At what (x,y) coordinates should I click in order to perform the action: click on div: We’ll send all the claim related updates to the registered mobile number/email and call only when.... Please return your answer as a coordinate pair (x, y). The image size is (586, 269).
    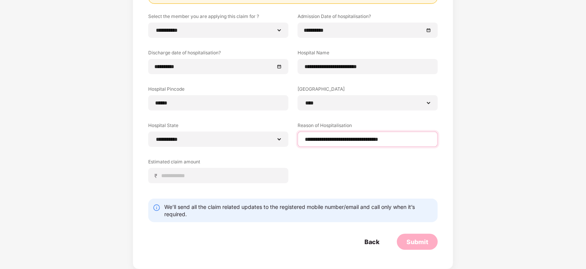
    Looking at the image, I should click on (299, 210).